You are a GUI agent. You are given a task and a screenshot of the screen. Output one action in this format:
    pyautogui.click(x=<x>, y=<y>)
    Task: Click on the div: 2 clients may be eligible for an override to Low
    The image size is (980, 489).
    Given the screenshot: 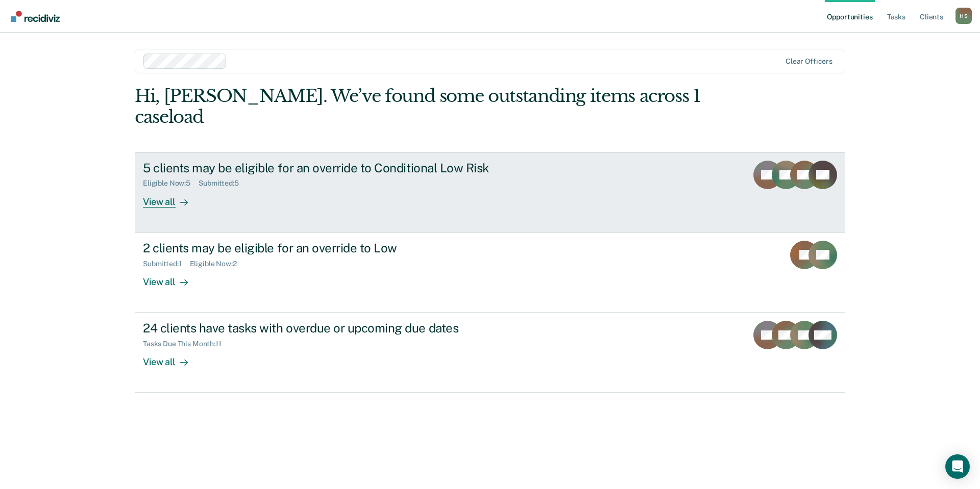 What is the action you would take?
    pyautogui.click(x=322, y=248)
    